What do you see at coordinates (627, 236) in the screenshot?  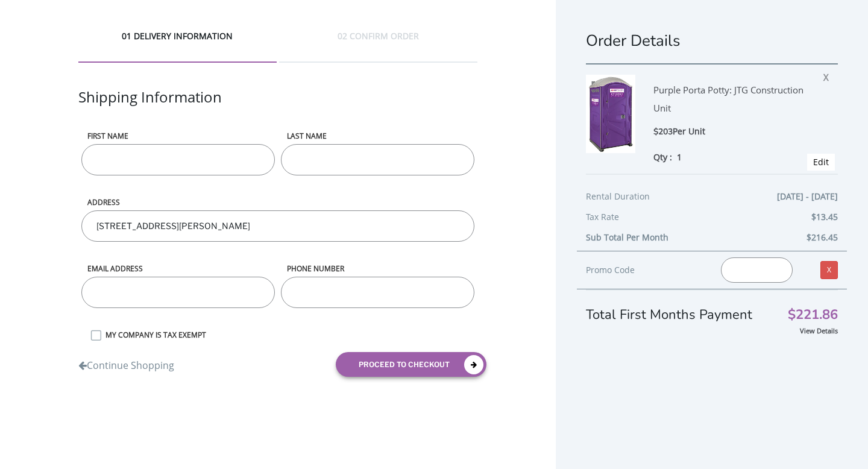 I see `b: Sub Total Per Month` at bounding box center [627, 236].